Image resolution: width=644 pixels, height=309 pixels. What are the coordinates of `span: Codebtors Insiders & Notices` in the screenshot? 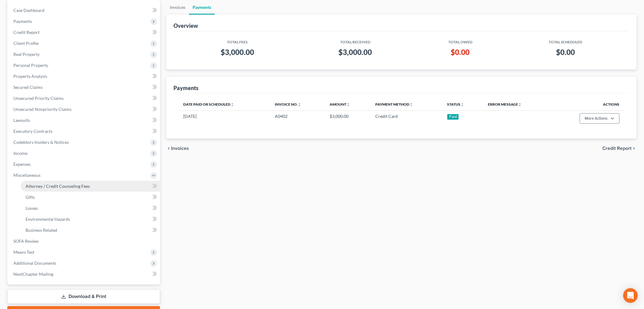 It's located at (41, 142).